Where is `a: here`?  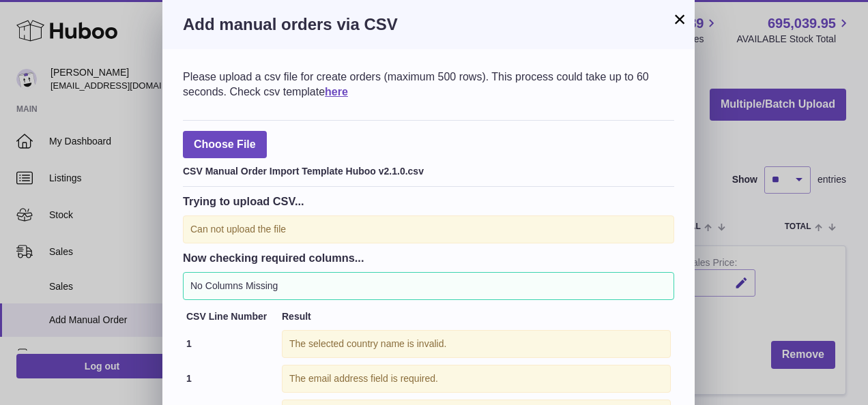
a: here is located at coordinates (336, 91).